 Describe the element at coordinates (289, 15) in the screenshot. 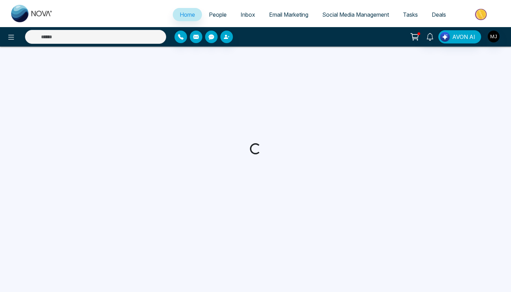

I see `a: Email Marketing` at that location.